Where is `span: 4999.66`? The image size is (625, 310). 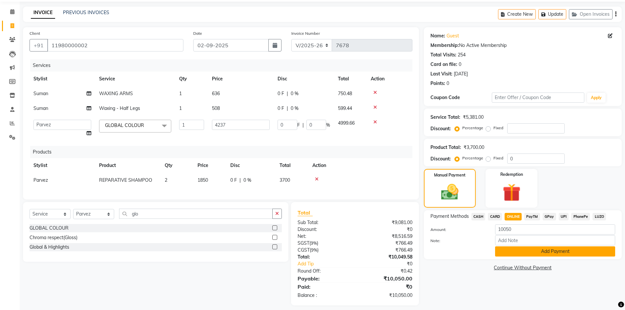
span: 4999.66 is located at coordinates (346, 123).